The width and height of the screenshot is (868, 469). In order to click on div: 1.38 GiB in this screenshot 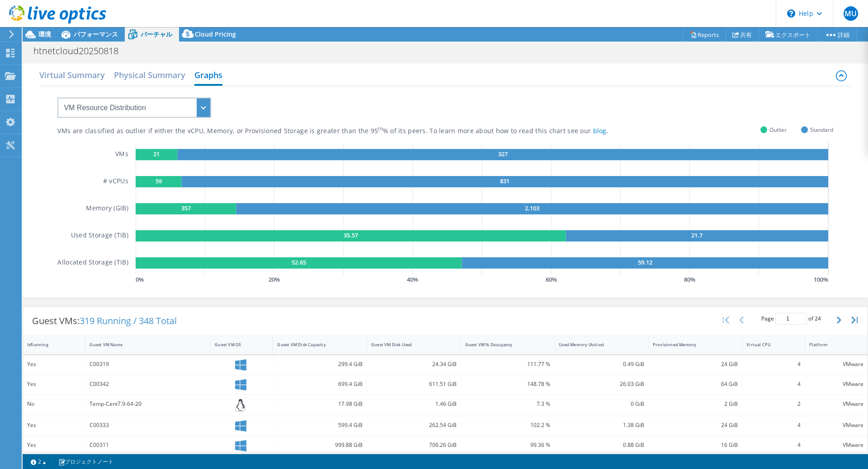, I will do `click(601, 426)`.